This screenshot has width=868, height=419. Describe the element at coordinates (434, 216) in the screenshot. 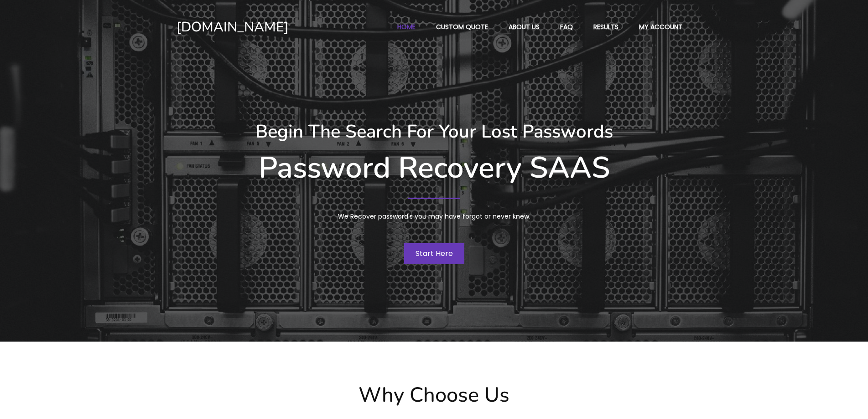

I see `p: We Recover password's you may have forgot or never knew.` at that location.